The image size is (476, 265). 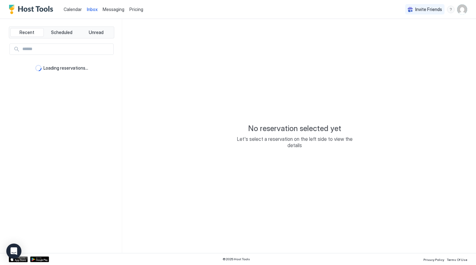 What do you see at coordinates (27, 32) in the screenshot?
I see `button: Recent` at bounding box center [27, 32].